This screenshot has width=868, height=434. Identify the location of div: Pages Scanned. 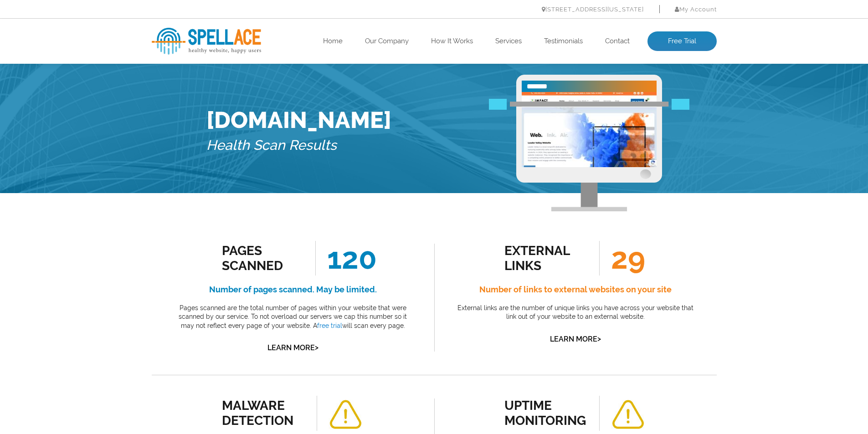
(263, 258).